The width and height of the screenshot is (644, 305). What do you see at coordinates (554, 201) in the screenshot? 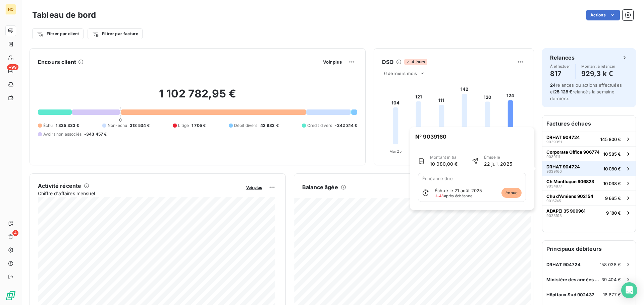
I see `span: 9016745` at bounding box center [554, 201].